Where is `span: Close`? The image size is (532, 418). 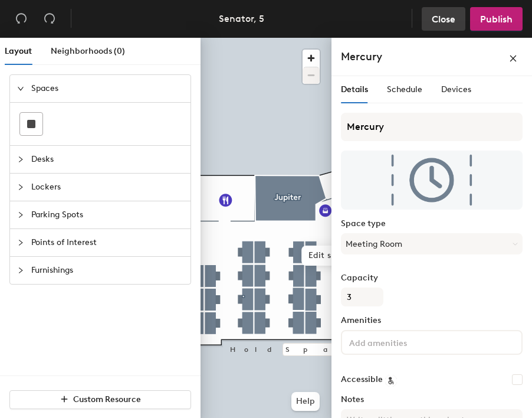 span: Close is located at coordinates (443, 19).